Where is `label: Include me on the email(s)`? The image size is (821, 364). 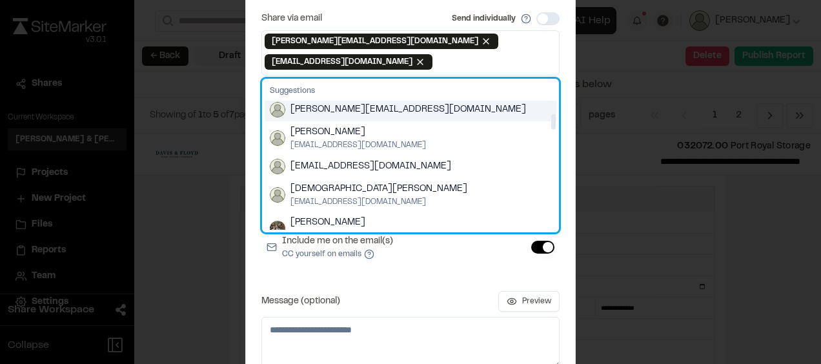
label: Include me on the email(s) is located at coordinates (338, 247).